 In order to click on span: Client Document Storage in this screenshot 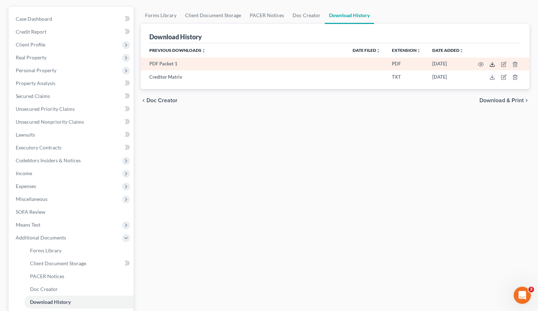, I will do `click(58, 263)`.